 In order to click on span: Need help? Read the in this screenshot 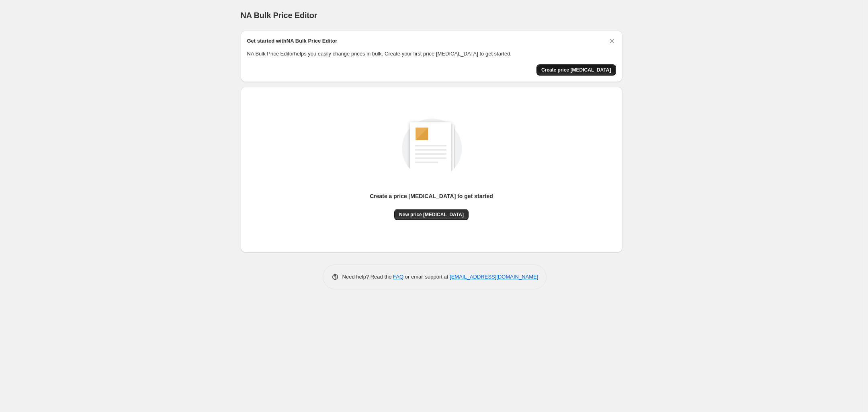, I will do `click(367, 277)`.